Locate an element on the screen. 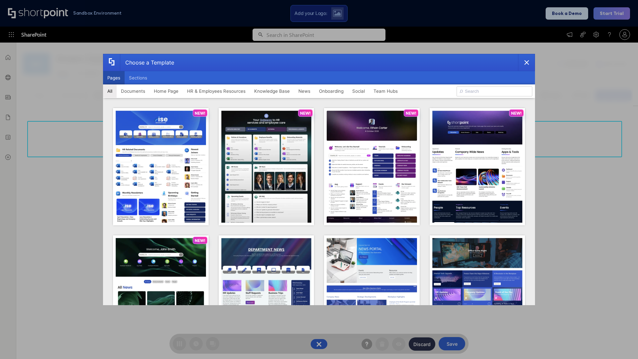 This screenshot has height=359, width=638. button: Pages is located at coordinates (114, 78).